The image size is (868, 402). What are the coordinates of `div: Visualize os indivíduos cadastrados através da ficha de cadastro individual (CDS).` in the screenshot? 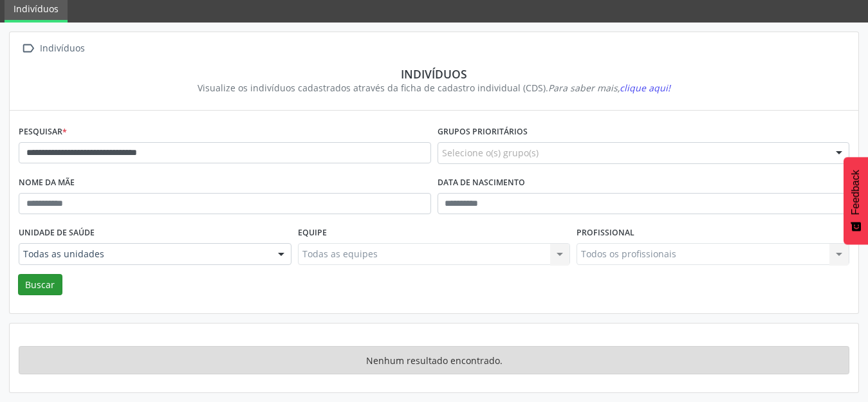 It's located at (434, 88).